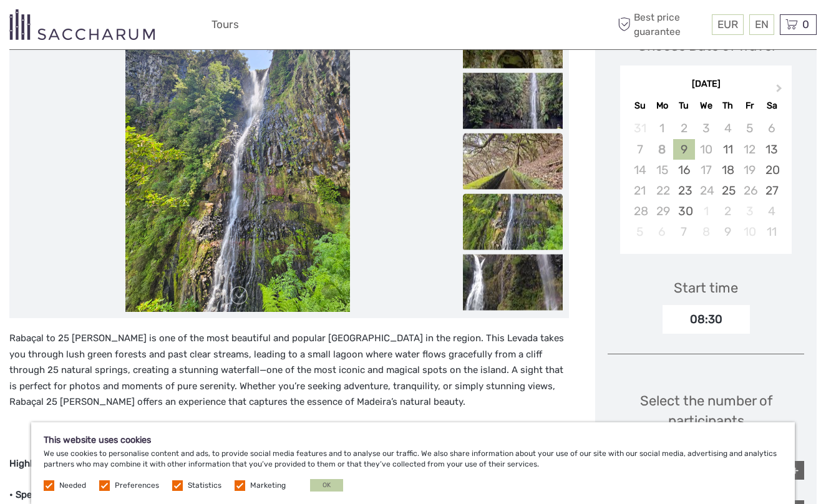 This screenshot has width=826, height=504. I want to click on img: a17a2ce724454e678ebecd61acfbb456_slider_thumbnail.jpeg, so click(513, 222).